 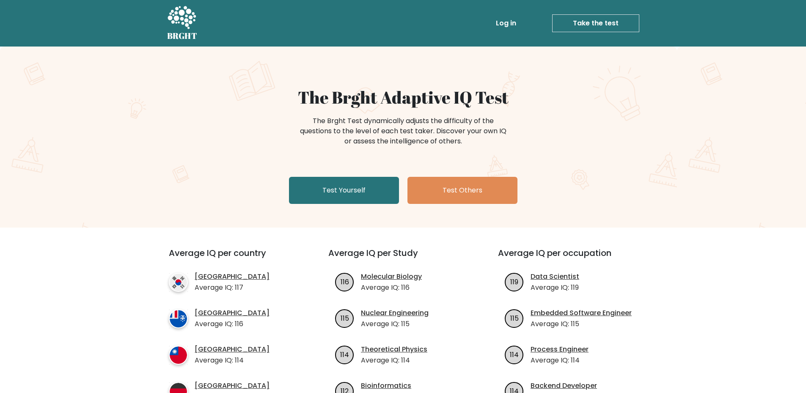 What do you see at coordinates (345, 281) in the screenshot?
I see `text: 116` at bounding box center [345, 281].